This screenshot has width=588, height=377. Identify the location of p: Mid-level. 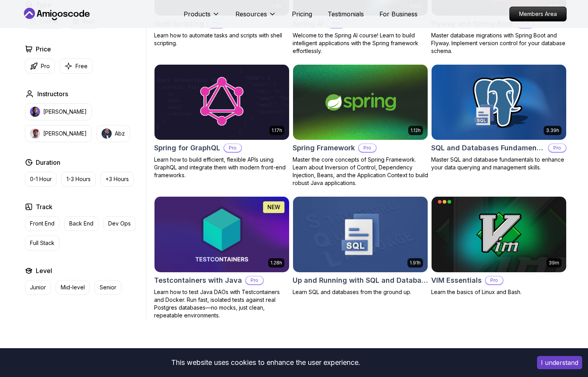
(73, 288).